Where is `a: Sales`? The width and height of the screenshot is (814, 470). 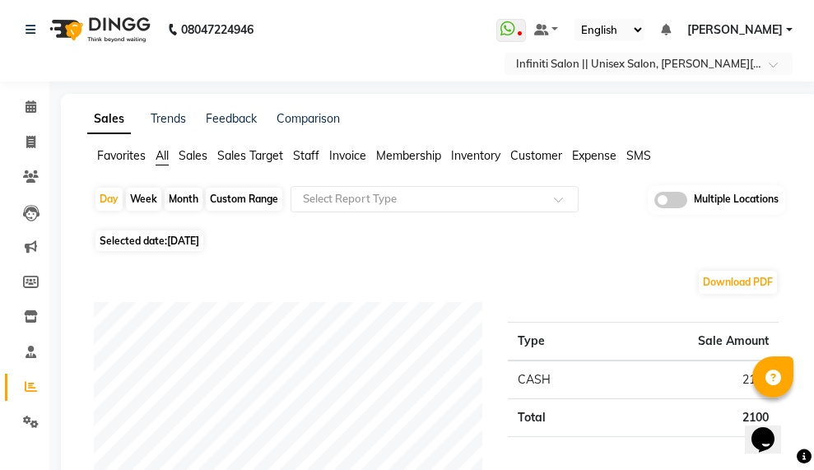
a: Sales is located at coordinates (109, 119).